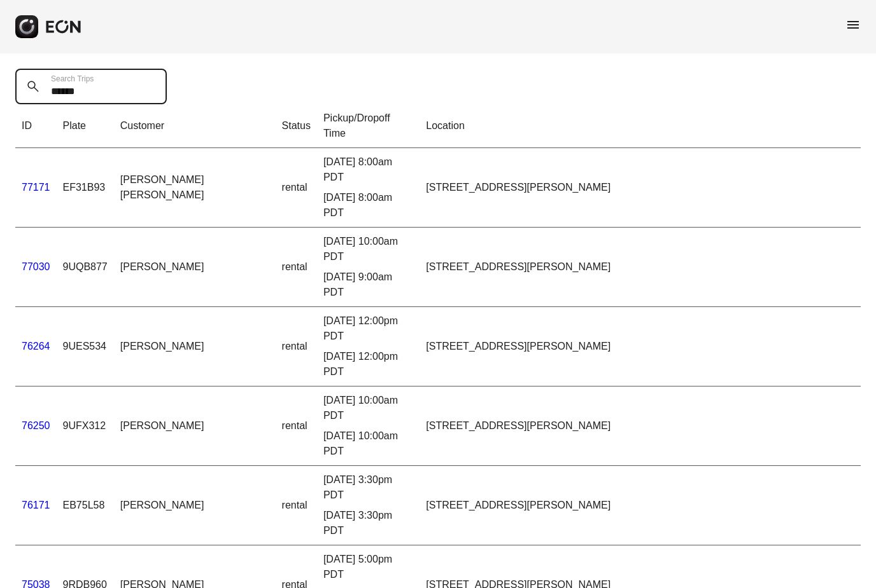 Image resolution: width=876 pixels, height=588 pixels. Describe the element at coordinates (85, 506) in the screenshot. I see `td: EB75L58` at that location.